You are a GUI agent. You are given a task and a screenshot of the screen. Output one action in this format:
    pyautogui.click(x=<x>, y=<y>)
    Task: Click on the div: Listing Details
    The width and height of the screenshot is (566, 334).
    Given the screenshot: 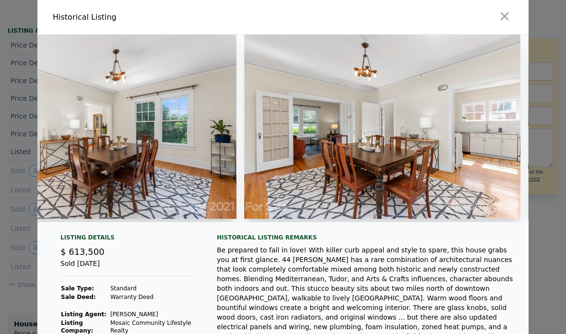 What is the action you would take?
    pyautogui.click(x=127, y=239)
    